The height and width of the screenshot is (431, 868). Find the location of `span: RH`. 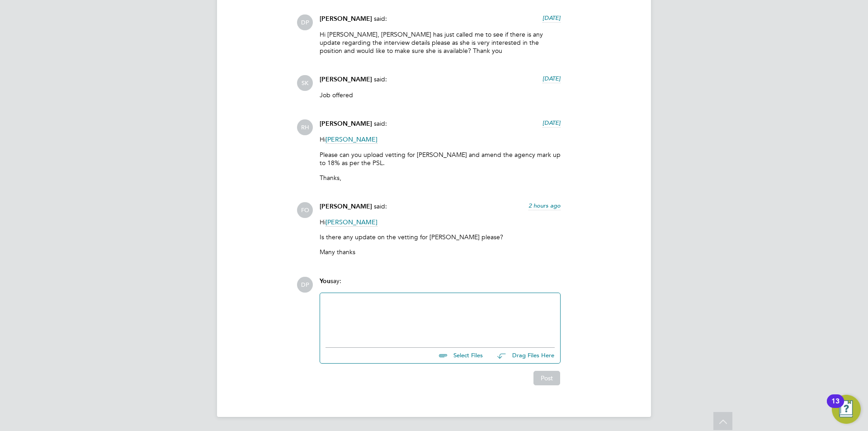

span: RH is located at coordinates (304, 127).